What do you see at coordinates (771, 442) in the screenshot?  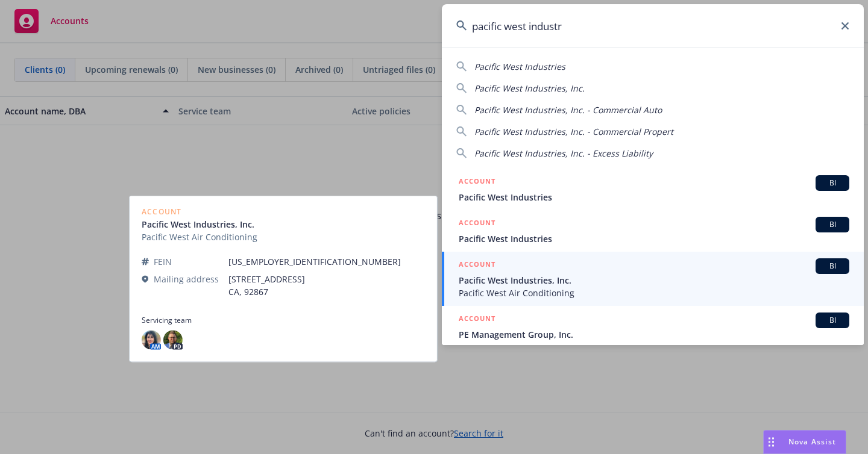 I see `div: Drag to move` at bounding box center [771, 442].